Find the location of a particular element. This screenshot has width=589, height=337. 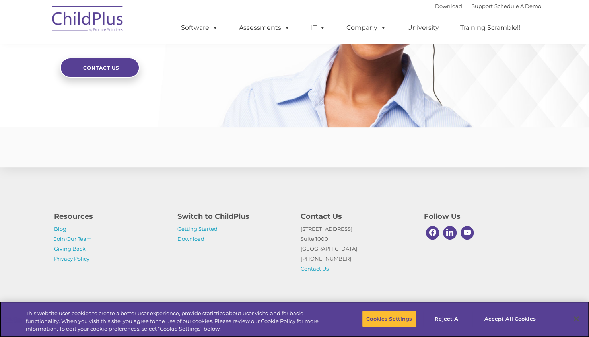

a: IT is located at coordinates (318, 28).